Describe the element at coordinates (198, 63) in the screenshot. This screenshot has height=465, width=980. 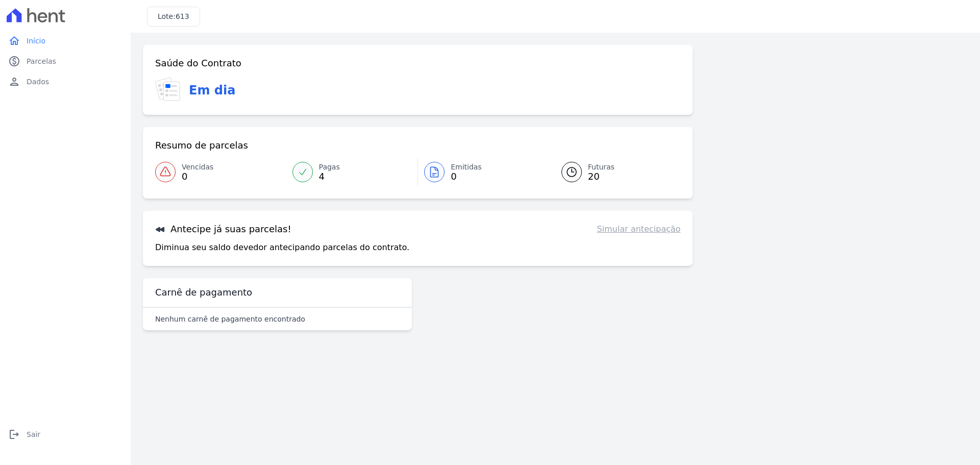
I see `h3: Saúde do Contrato` at that location.